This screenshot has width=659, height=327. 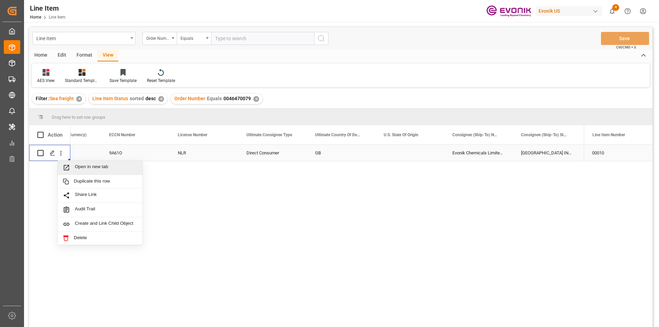 I want to click on div: Standard Templates, so click(x=82, y=81).